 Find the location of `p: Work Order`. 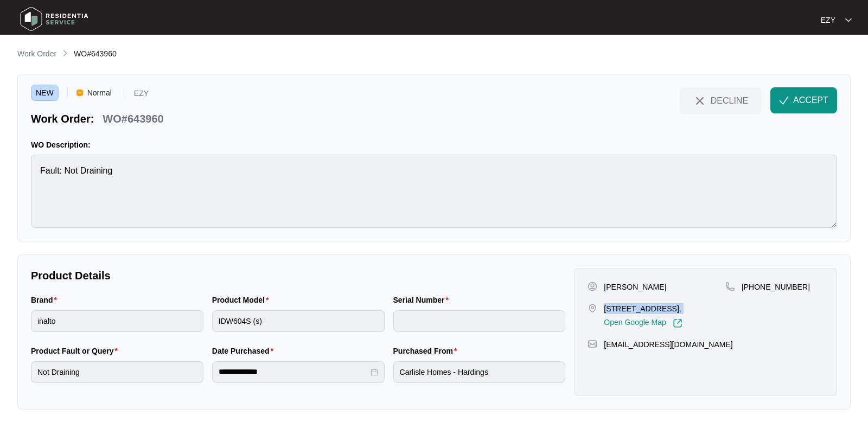

p: Work Order is located at coordinates (37, 54).